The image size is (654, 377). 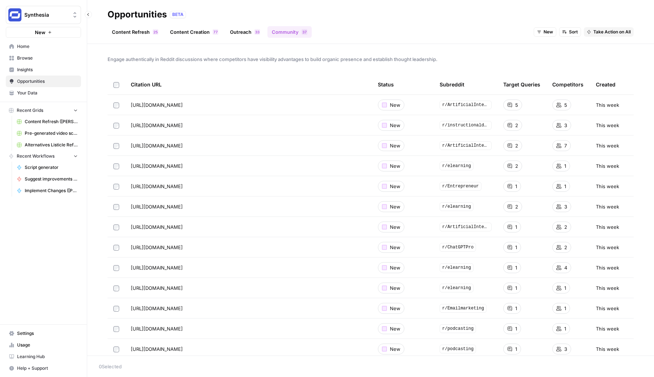 I want to click on a: Community37, so click(x=289, y=32).